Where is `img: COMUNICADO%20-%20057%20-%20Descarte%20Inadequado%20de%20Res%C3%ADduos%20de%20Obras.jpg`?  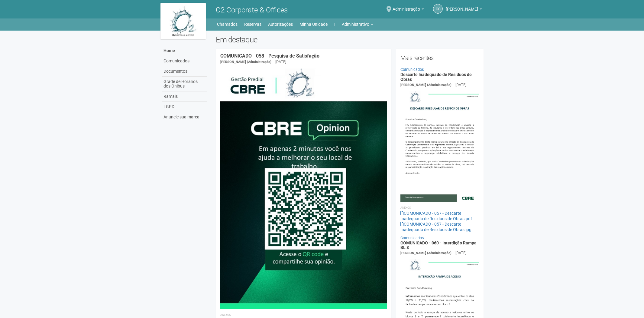
img: COMUNICADO%20-%20057%20-%20Descarte%20Inadequado%20de%20Res%C3%ADduos%20de%20Obras.jpg is located at coordinates (440, 144).